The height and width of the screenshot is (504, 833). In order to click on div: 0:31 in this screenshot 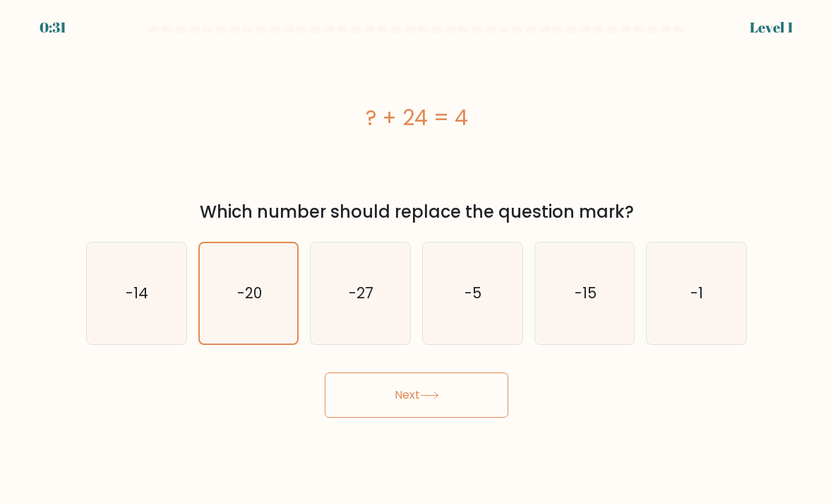, I will do `click(53, 28)`.